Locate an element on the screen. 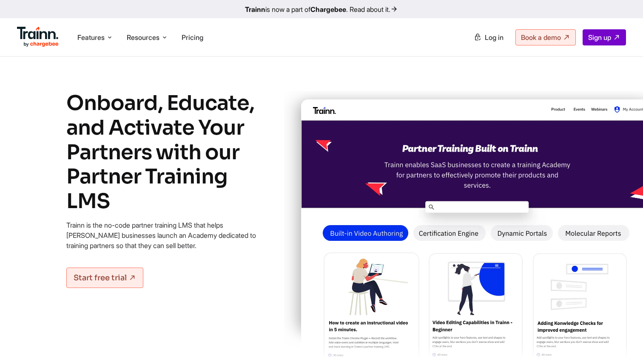 The image size is (643, 364). b: Trainn is located at coordinates (255, 9).